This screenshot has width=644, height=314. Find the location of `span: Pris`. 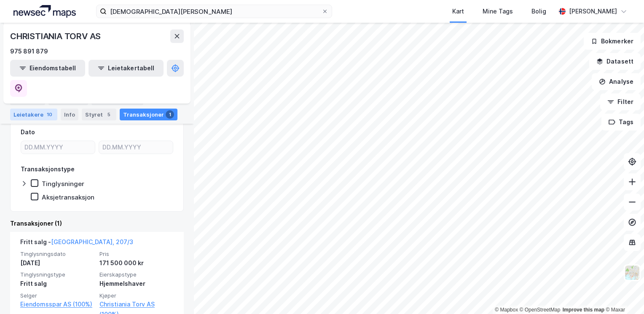

span: Pris is located at coordinates (137, 254).